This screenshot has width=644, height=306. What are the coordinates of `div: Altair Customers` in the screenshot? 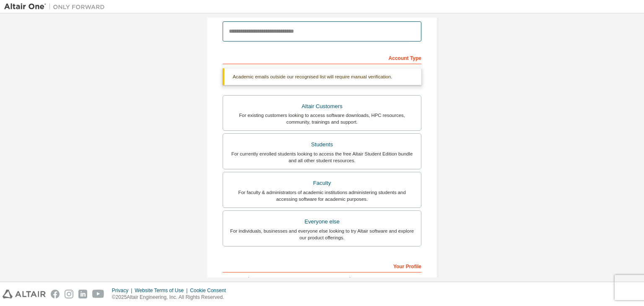 It's located at (322, 106).